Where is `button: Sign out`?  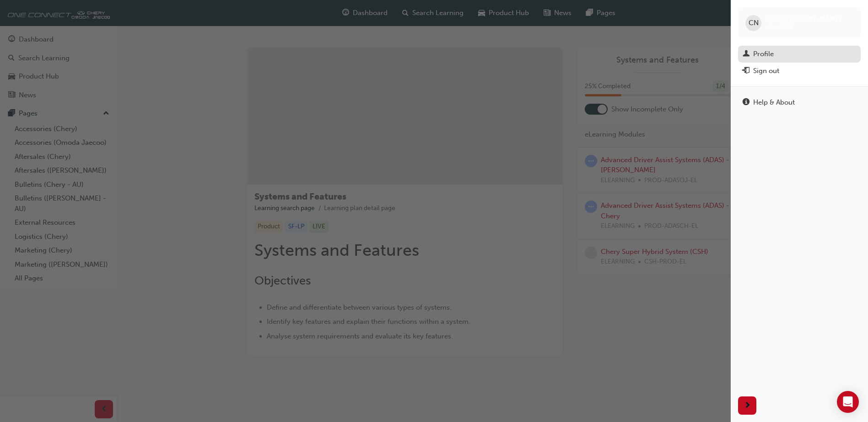
button: Sign out is located at coordinates (799, 71).